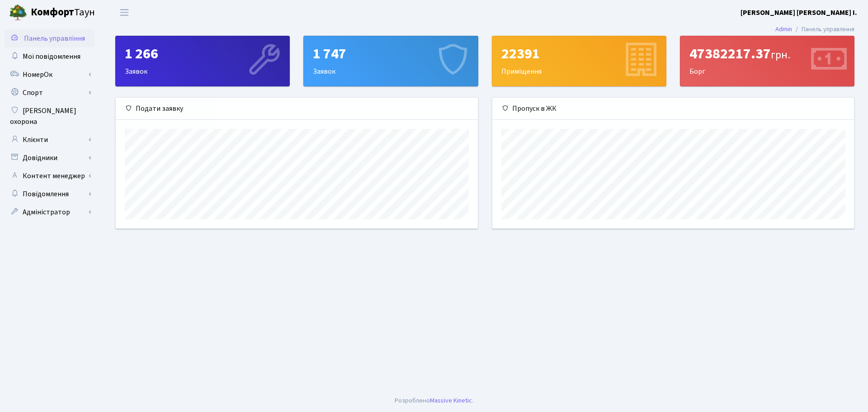 Image resolution: width=868 pixels, height=412 pixels. I want to click on a: 22391Приміщення, so click(579, 61).